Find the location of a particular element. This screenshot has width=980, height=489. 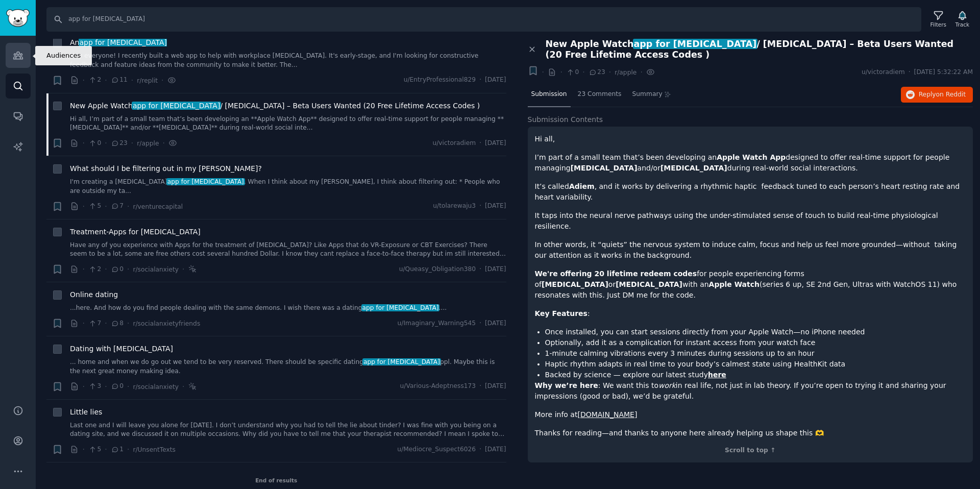

p: I’m part of a small team that’s been developing an designed to offer real-time support for people... is located at coordinates (750, 162).